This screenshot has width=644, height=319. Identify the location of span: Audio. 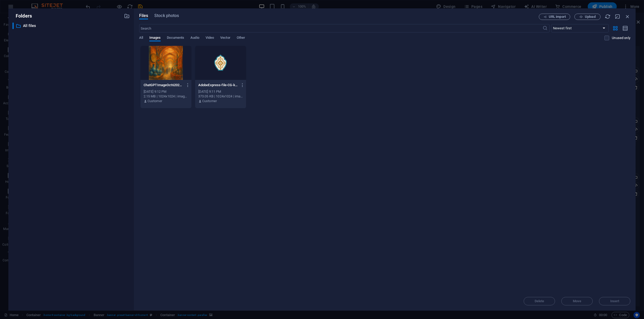
(194, 38).